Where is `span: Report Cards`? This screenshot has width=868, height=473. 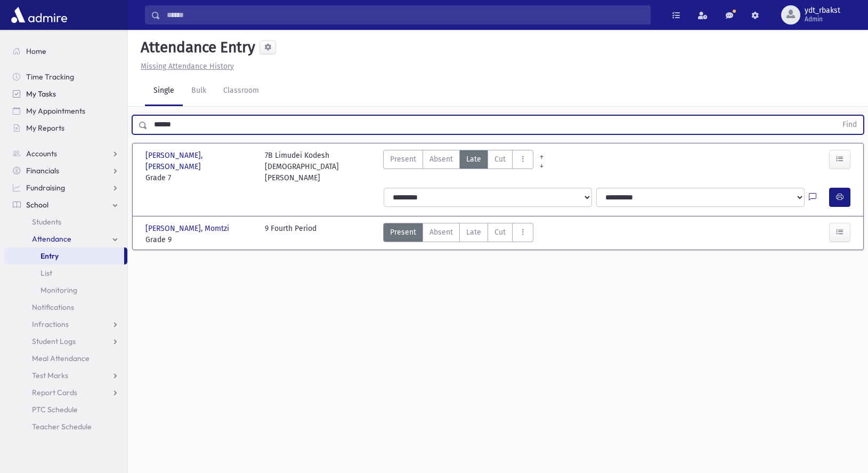
span: Report Cards is located at coordinates (54, 392).